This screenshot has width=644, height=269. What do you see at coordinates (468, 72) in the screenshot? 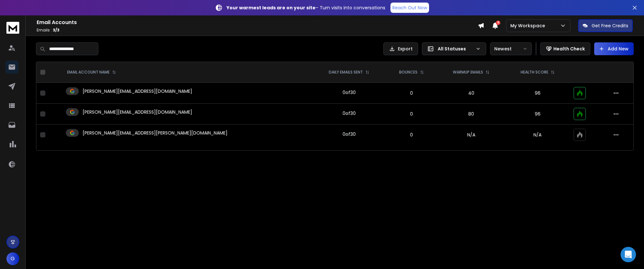
I see `p: WARMUP EMAILS` at bounding box center [468, 72].